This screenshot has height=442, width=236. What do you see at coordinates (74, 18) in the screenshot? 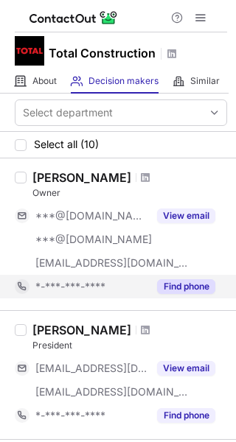
I see `img: ContactOut v5.3.10` at bounding box center [74, 18].